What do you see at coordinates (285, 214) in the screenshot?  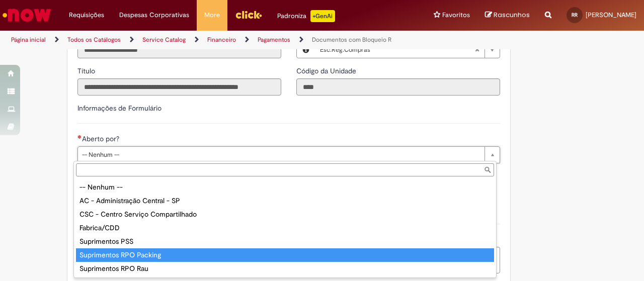 I see `div: CSC - Centro Serviço Compartilhado` at bounding box center [285, 214].